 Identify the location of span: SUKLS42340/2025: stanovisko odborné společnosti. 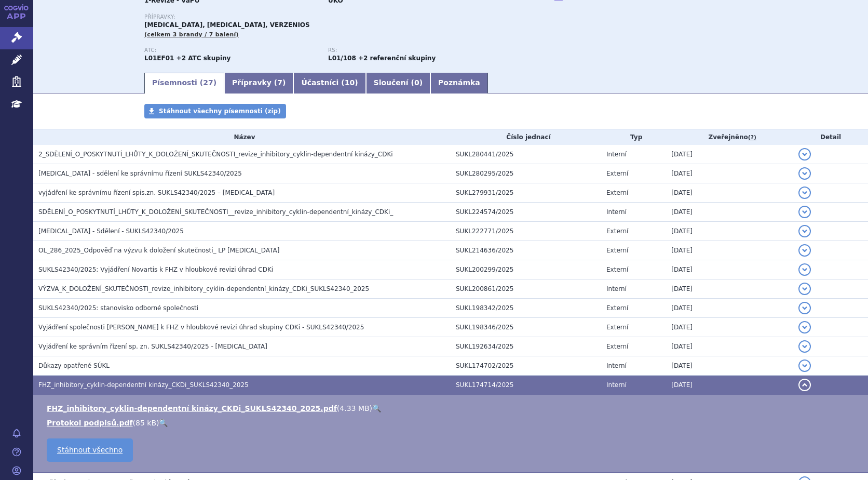
(118, 308).